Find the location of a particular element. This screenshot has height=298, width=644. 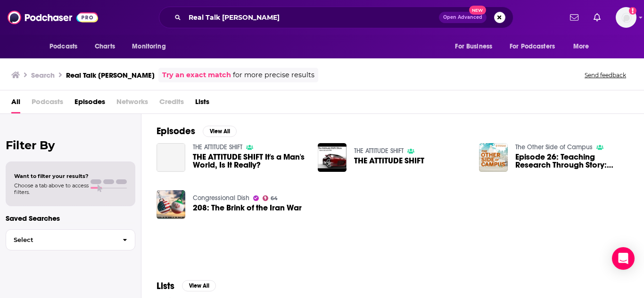

a: Episodes is located at coordinates (90, 104).